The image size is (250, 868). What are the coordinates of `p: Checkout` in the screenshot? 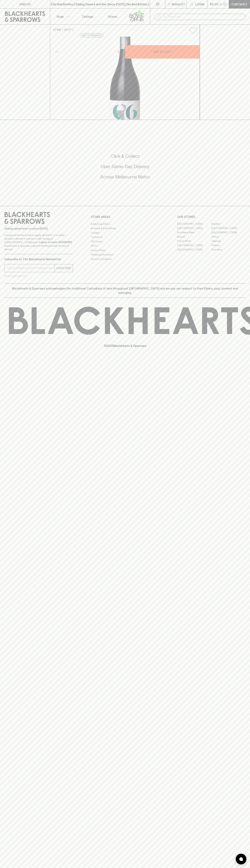 It's located at (239, 5).